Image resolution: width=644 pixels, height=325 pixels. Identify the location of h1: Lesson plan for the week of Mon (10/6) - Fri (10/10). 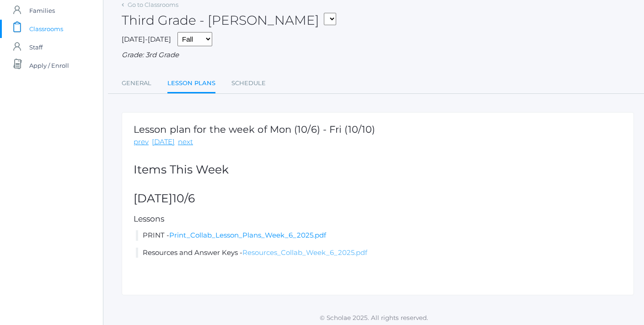
(254, 129).